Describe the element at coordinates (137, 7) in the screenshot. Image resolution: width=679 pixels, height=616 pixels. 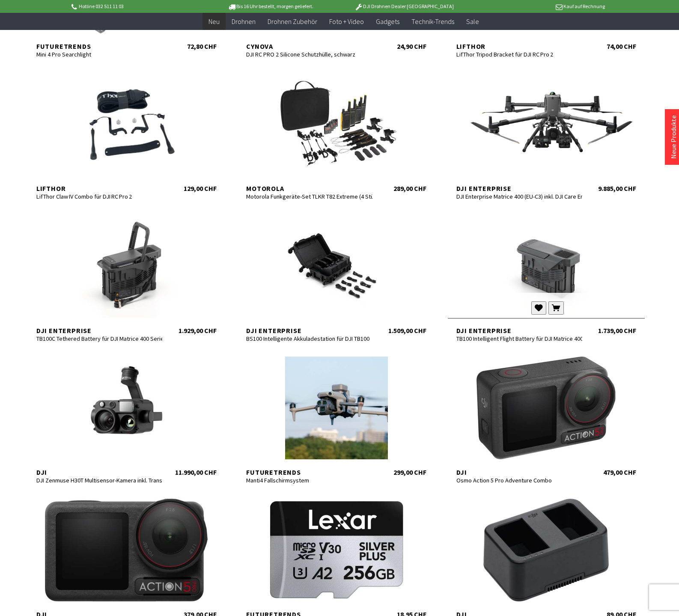
I see `p: Hotline 032 511 11 03` at that location.